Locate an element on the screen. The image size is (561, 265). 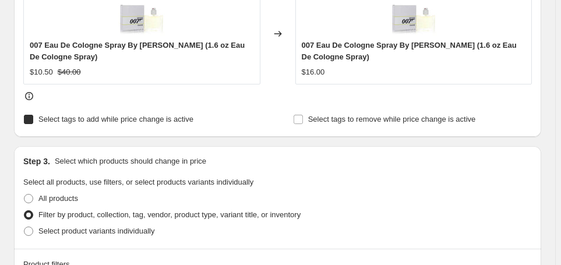
div: $10.50 is located at coordinates (41, 72).